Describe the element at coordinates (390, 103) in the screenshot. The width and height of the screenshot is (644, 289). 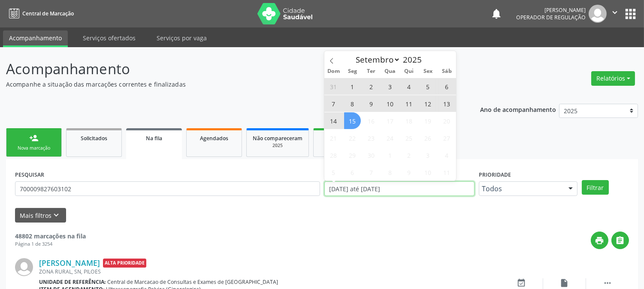
I see `span: Setembro 10, 2025` at that location.